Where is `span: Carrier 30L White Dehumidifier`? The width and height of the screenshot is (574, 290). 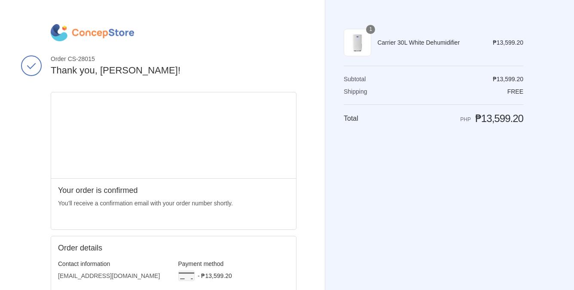 span: Carrier 30L White Dehumidifier is located at coordinates (429, 43).